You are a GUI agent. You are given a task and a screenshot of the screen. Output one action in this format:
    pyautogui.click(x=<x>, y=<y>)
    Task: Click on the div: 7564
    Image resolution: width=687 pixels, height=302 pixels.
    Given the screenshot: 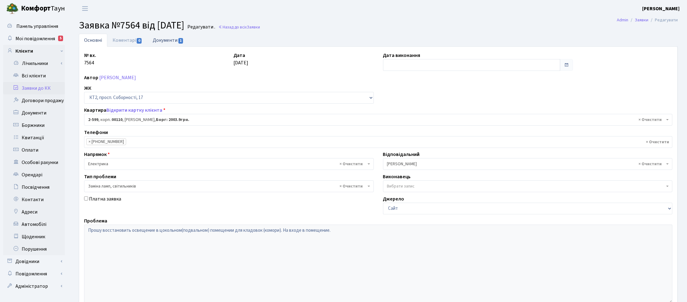 What is the action you would take?
    pyautogui.click(x=154, y=61)
    